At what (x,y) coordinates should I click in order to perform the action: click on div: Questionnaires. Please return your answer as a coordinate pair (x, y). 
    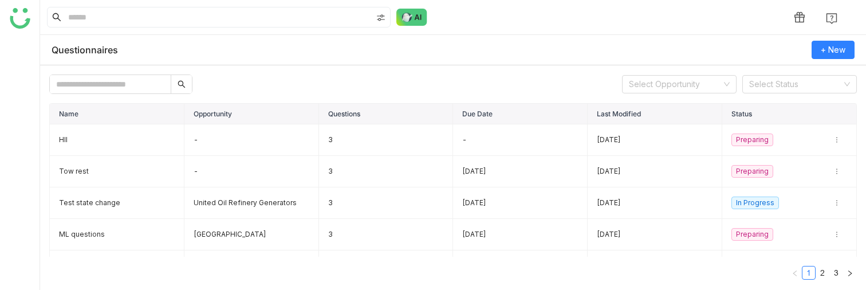
    Looking at the image, I should click on (85, 50).